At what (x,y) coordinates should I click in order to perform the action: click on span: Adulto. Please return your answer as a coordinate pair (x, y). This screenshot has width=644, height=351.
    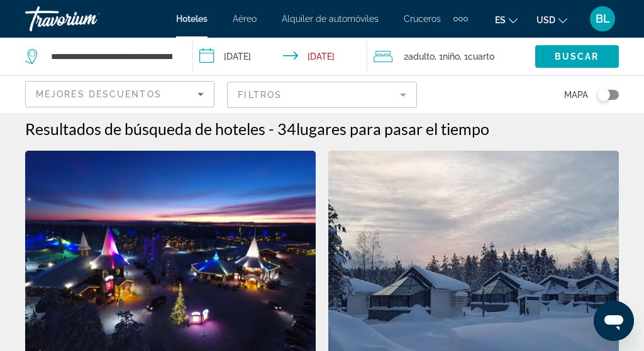
    Looking at the image, I should click on (422, 57).